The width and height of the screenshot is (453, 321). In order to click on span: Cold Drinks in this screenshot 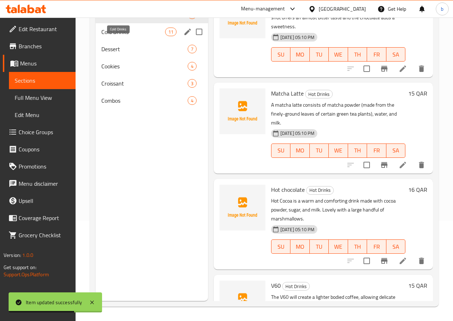, I will do `click(133, 32)`.